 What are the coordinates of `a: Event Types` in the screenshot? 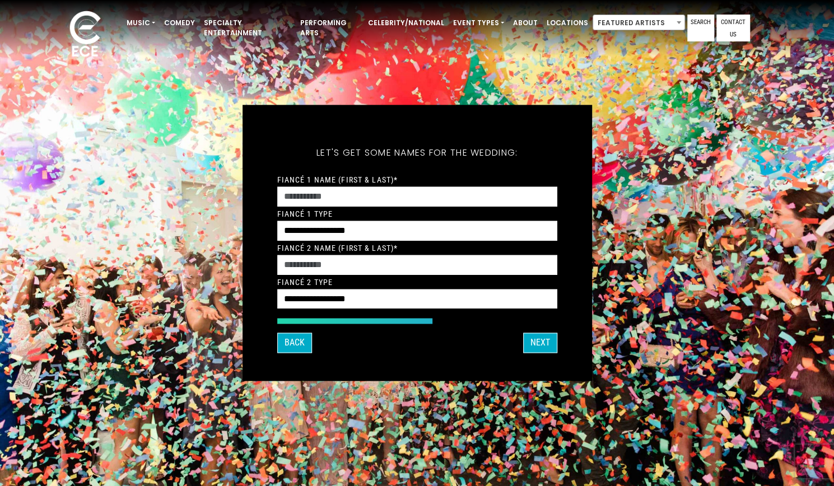 It's located at (478, 23).